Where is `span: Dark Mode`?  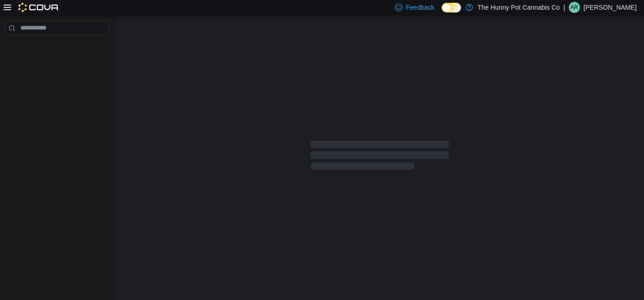
span: Dark Mode is located at coordinates (441, 12).